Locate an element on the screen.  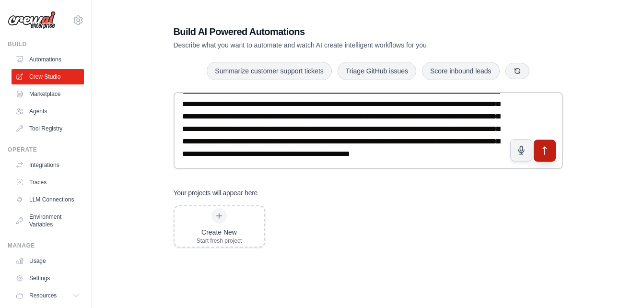
a: Marketplace is located at coordinates (47, 94).